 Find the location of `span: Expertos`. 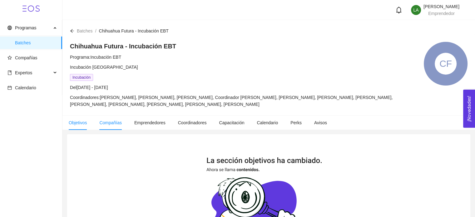

span: Expertos is located at coordinates (23, 73).